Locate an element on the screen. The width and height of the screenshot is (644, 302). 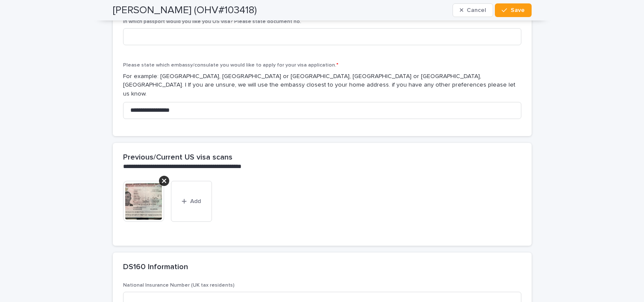
span: Please state which embassy/consulate you would like to apply for your visa application. is located at coordinates (231, 66).